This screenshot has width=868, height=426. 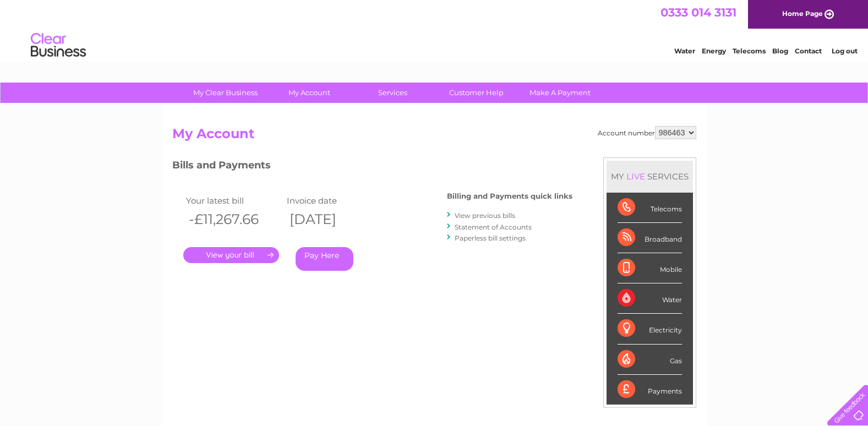 I want to click on div: Payments, so click(x=649, y=390).